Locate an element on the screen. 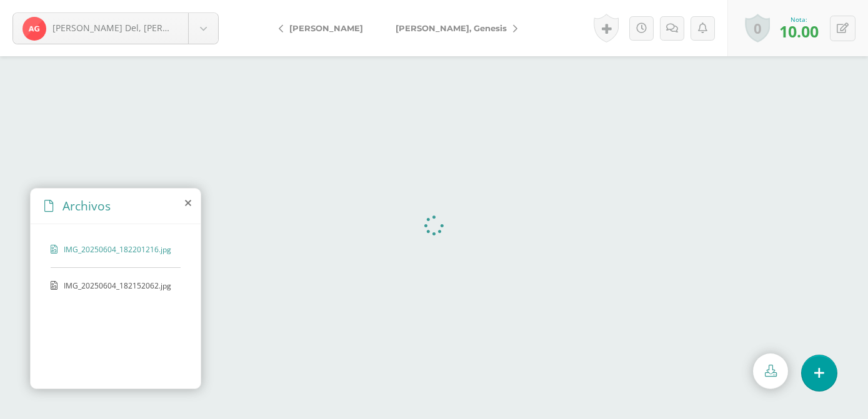  span: IMG_20250604_182201216.jpg is located at coordinates (117, 249).